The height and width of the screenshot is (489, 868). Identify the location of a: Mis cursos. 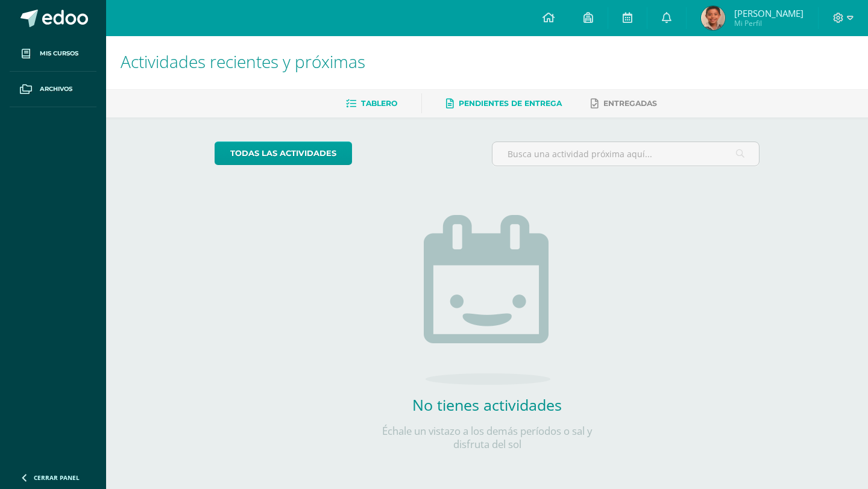
(53, 53).